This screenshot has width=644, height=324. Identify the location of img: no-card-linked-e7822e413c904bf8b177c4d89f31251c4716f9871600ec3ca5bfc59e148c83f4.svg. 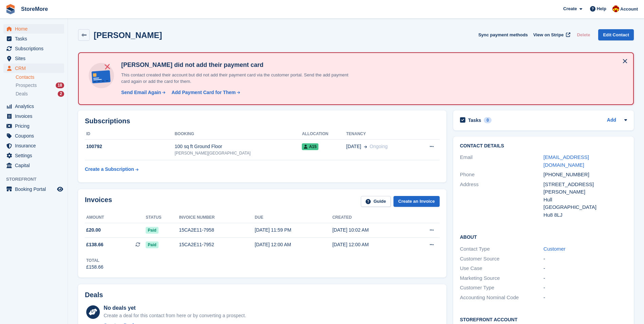
(101, 75).